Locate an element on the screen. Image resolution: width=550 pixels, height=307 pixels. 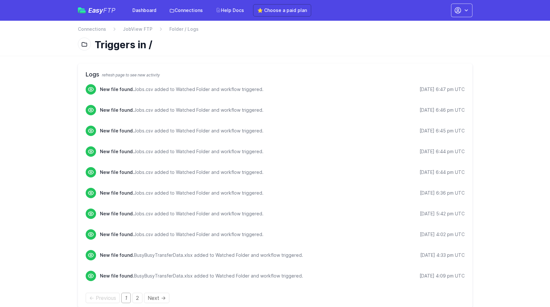
img: easyftp_logo.png is located at coordinates (82, 10).